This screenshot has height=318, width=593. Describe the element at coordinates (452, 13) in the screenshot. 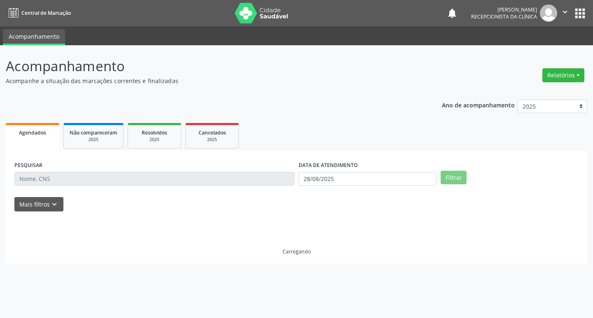

I see `button: notifications` at that location.